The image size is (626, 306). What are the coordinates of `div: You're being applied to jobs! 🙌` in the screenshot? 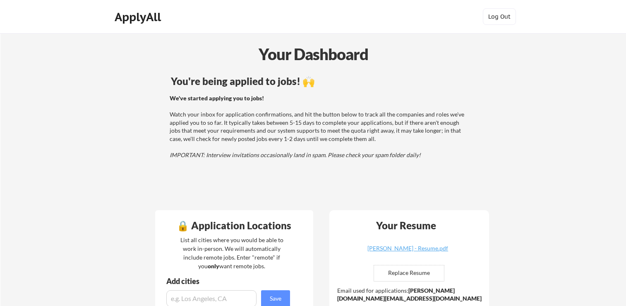 It's located at (320, 81).